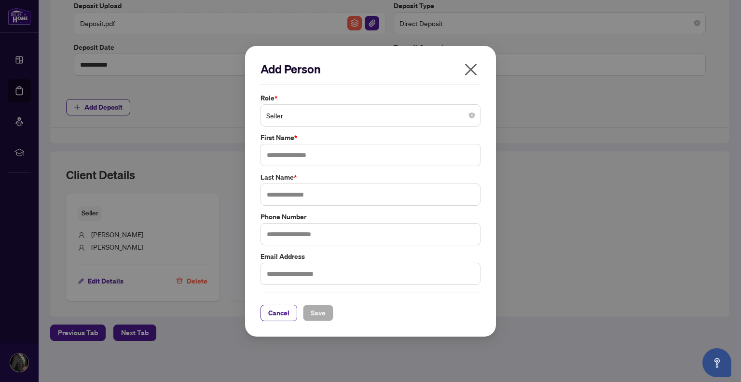 Image resolution: width=741 pixels, height=382 pixels. What do you see at coordinates (371, 98) in the screenshot?
I see `label: Role` at bounding box center [371, 98].